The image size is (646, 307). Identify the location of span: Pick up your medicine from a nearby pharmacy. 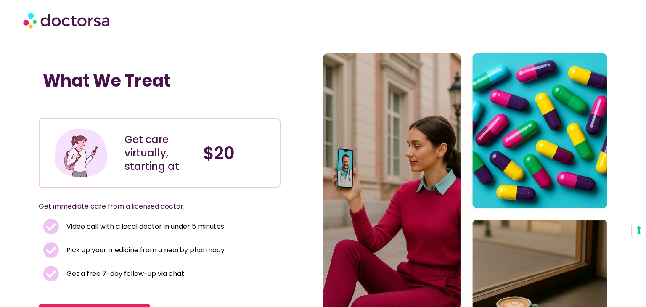
(144, 250).